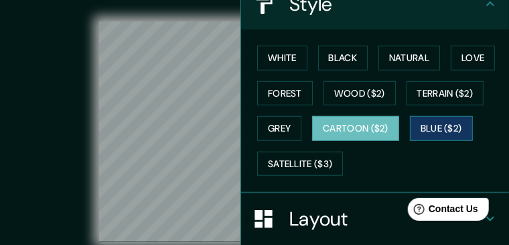 The image size is (509, 245). What do you see at coordinates (375, 219) in the screenshot?
I see `div: Layout` at bounding box center [375, 219].